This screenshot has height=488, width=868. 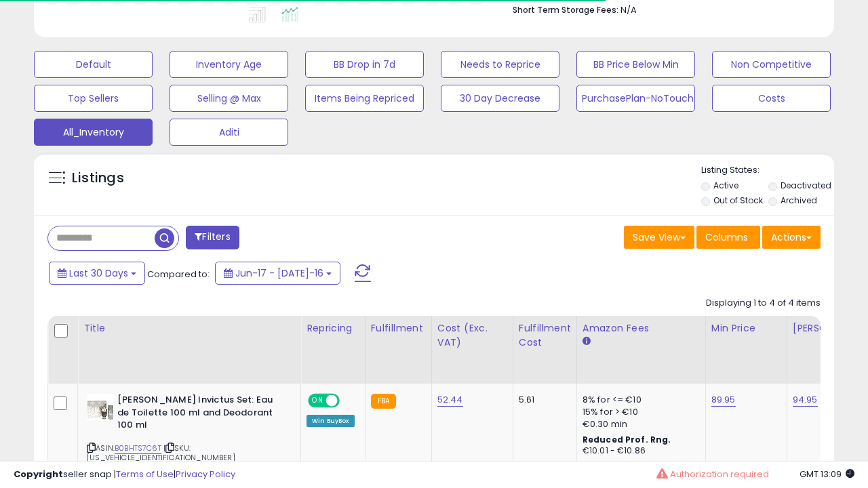 I want to click on span: ON, so click(x=317, y=401).